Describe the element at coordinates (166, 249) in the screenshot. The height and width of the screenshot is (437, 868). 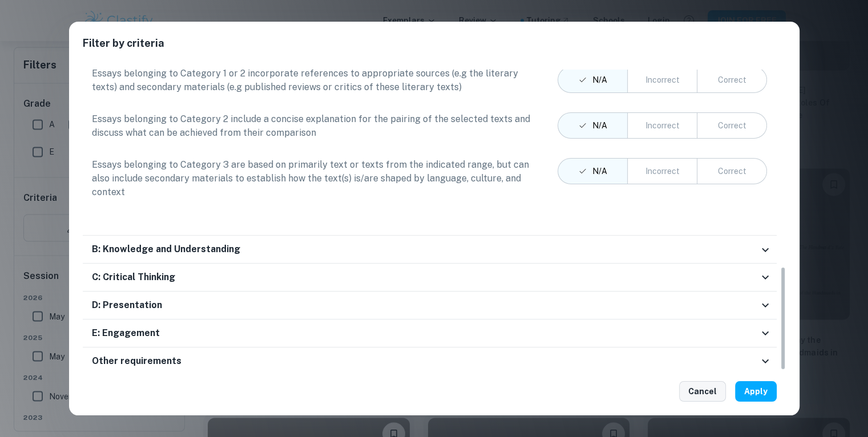
I see `h6: B: Knowledge and Understanding` at that location.